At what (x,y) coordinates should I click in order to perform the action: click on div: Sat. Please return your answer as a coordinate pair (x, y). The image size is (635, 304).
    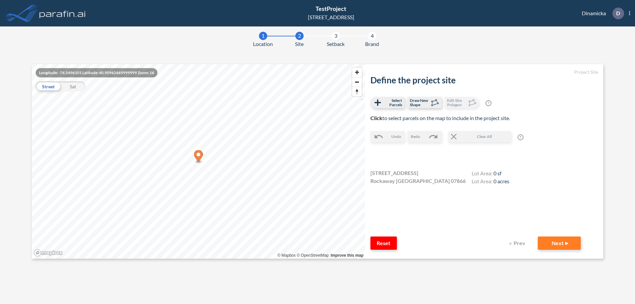
    Looking at the image, I should click on (73, 86).